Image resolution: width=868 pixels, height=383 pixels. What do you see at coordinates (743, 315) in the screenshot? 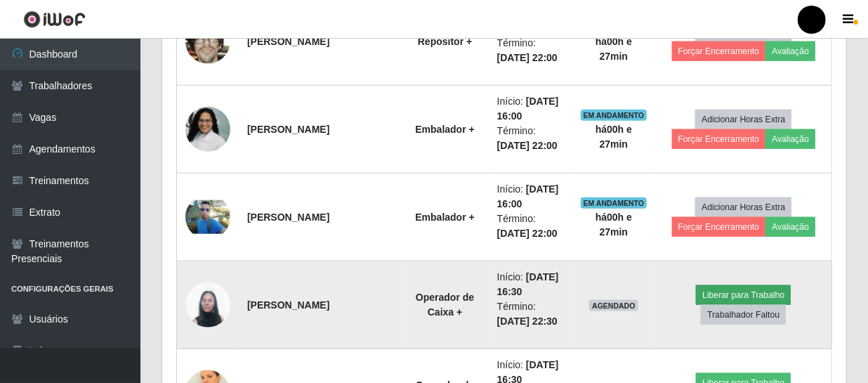
I see `button: Trabalhador Faltou` at bounding box center [743, 315].